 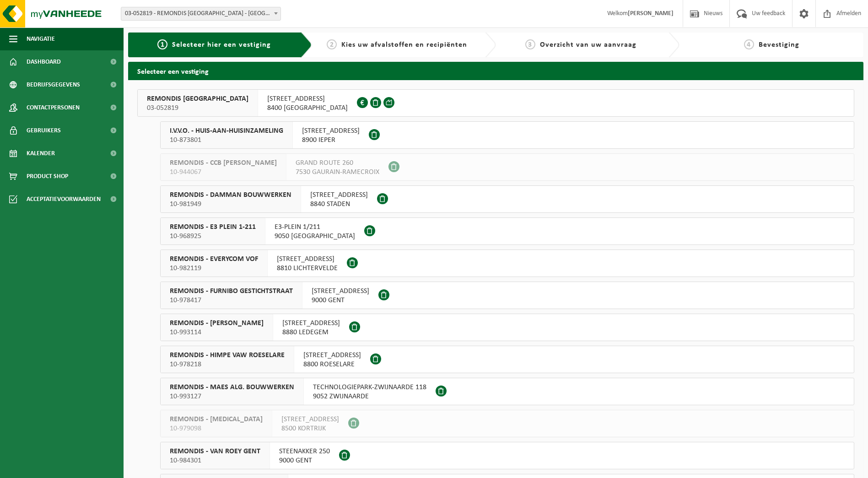 I want to click on span: 8800 ROESELARE, so click(x=332, y=365).